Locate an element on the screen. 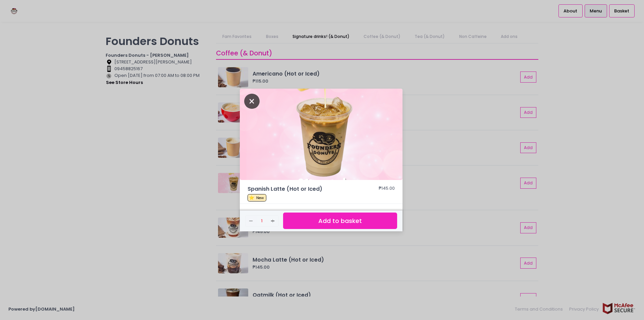 This screenshot has height=320, width=644. span: New is located at coordinates (260, 198).